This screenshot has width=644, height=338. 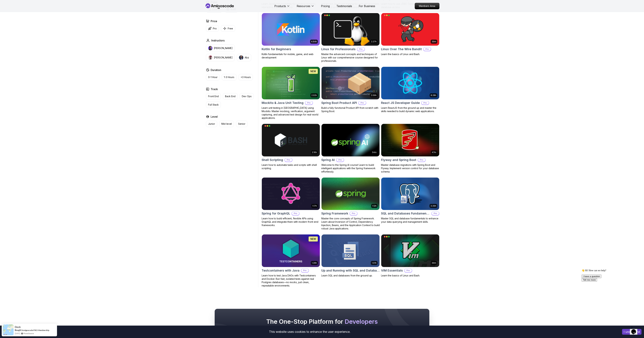 I want to click on p: 3.39h, so click(x=433, y=206).